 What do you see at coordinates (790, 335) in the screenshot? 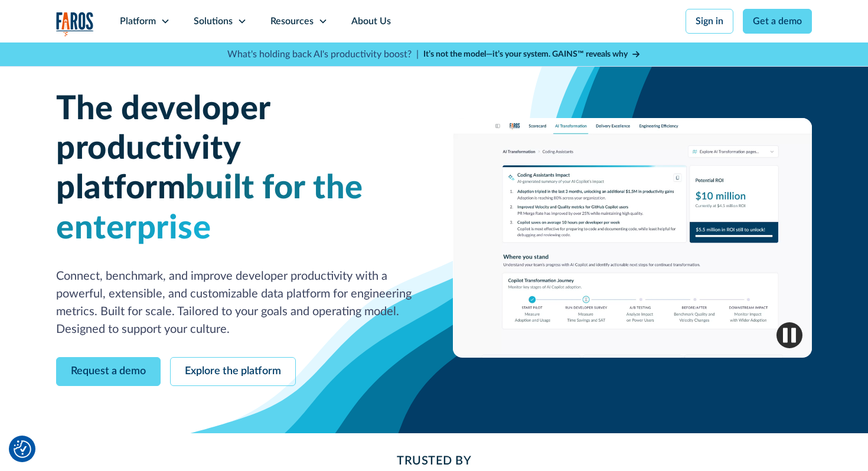
I see `img: Pause video` at bounding box center [790, 335].